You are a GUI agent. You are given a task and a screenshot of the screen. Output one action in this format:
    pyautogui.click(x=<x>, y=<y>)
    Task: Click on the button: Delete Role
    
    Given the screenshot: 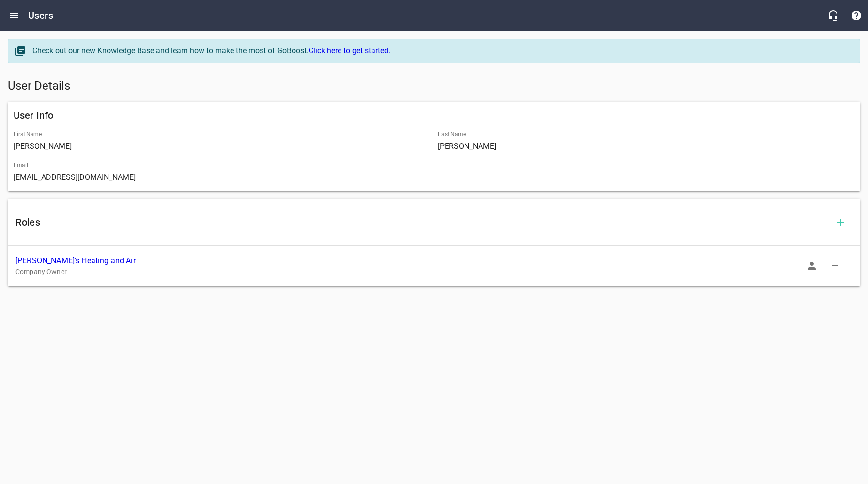 What is the action you would take?
    pyautogui.click(x=835, y=266)
    